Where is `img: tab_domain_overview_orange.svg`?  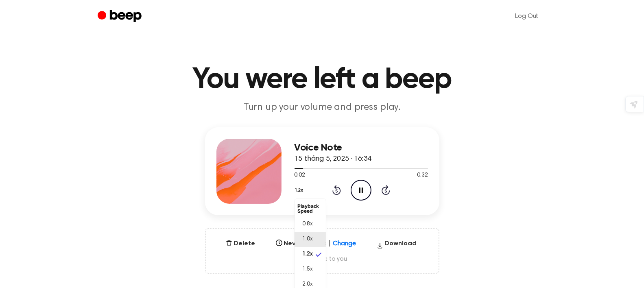 img: tab_domain_overview_orange.svg is located at coordinates (25, 50).